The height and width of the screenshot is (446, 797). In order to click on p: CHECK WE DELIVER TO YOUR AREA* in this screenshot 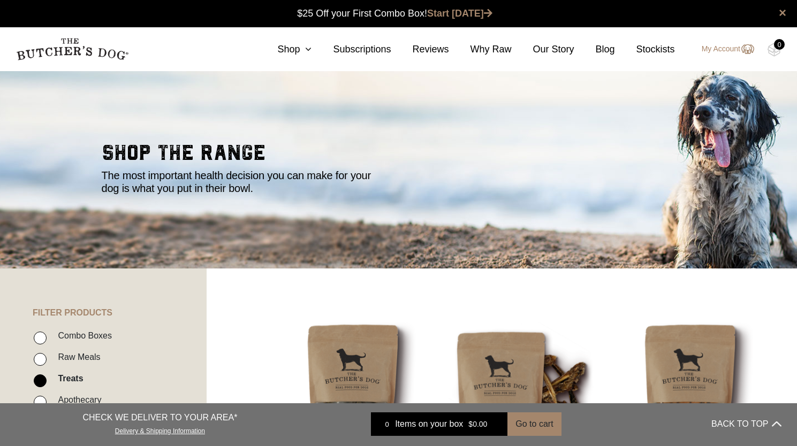, I will do `click(159, 418)`.